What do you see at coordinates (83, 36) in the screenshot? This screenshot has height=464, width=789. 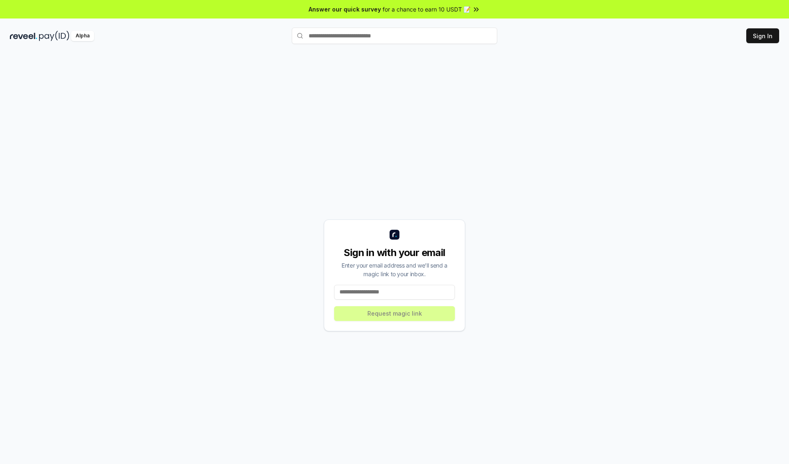 I see `div: Alpha` at bounding box center [83, 36].